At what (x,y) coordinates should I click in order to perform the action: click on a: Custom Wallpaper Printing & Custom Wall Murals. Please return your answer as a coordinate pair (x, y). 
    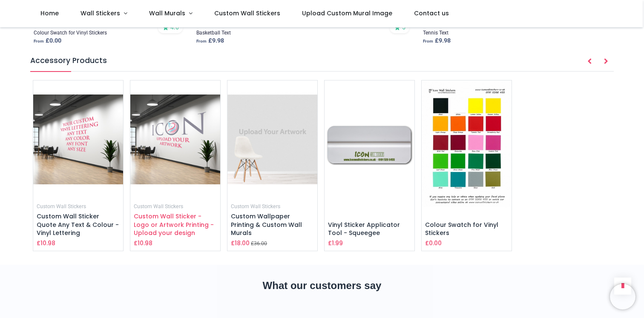
    Looking at the image, I should click on (266, 224).